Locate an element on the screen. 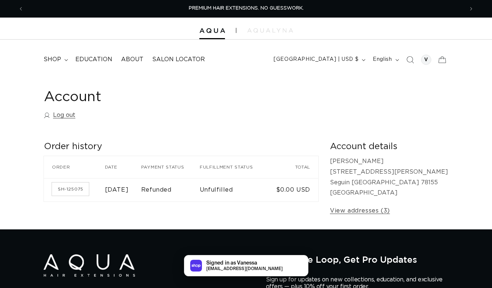  a: Salon Locator is located at coordinates (179, 59).